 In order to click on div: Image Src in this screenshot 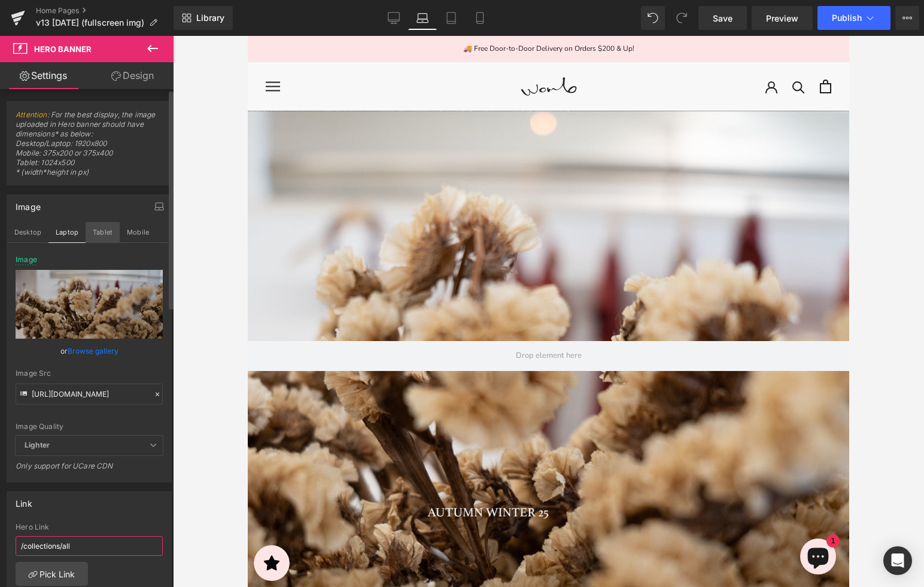, I will do `click(89, 374)`.